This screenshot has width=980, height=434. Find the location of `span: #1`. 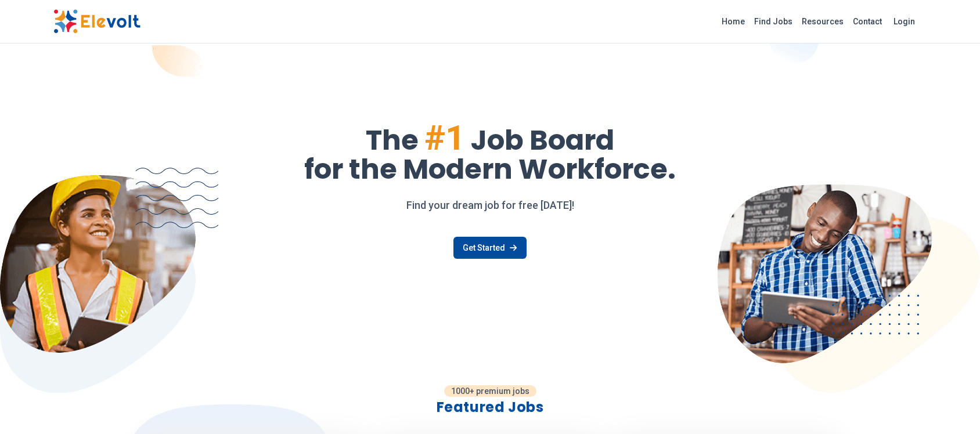

span: #1 is located at coordinates (444, 138).